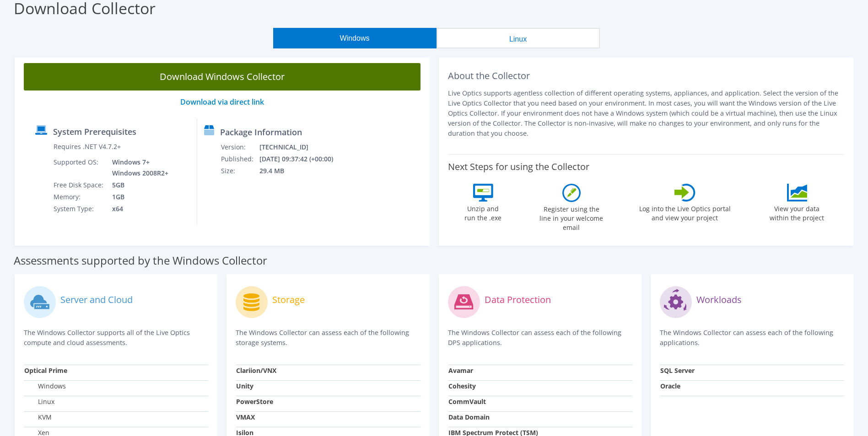 Image resolution: width=868 pixels, height=436 pixels. I want to click on label: Package Information, so click(261, 132).